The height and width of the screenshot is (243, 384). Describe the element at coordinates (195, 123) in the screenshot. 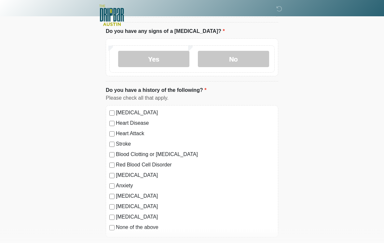

I see `label: Heart Disease` at that location.